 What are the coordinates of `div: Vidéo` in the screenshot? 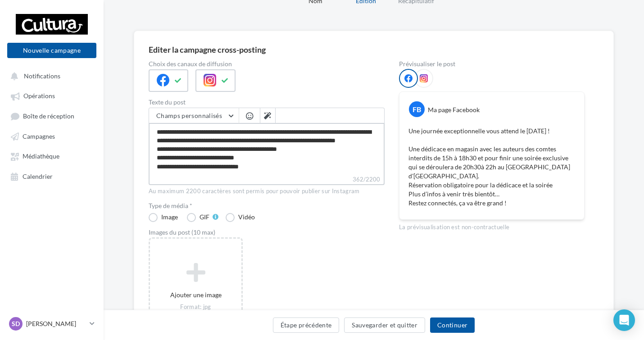 It's located at (246, 217).